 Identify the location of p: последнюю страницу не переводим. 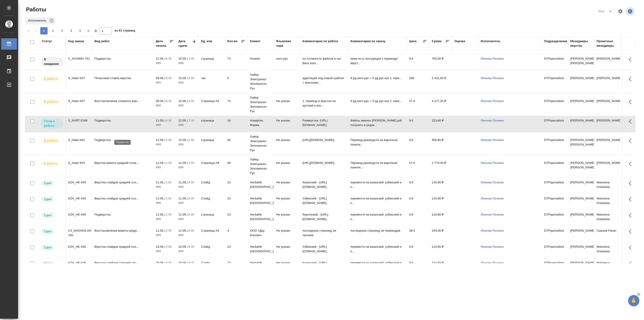
(377, 231).